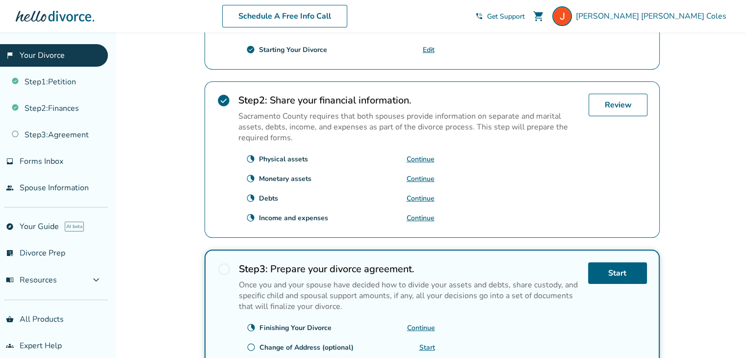 The width and height of the screenshot is (746, 358). Describe the element at coordinates (268, 198) in the screenshot. I see `div: Debts` at that location.